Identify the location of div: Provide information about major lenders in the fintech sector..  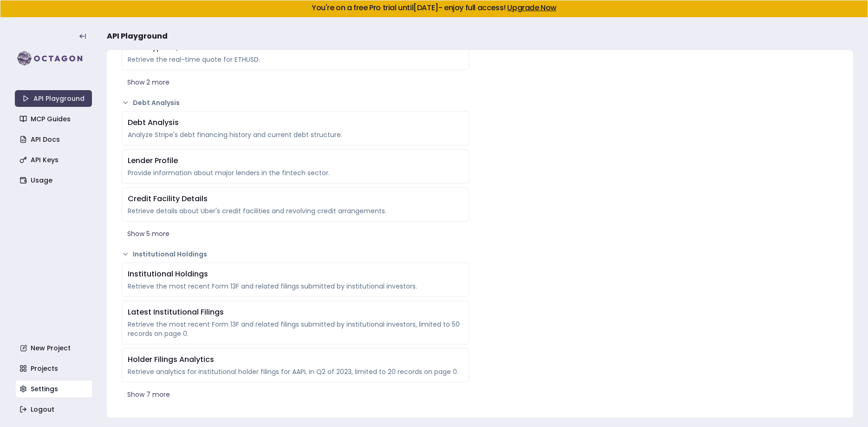
(295, 173).